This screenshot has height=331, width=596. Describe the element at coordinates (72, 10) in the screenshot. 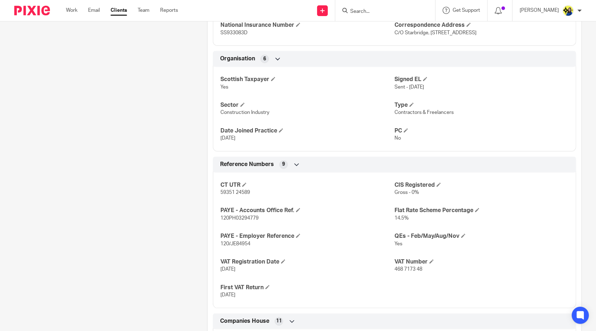

I see `a: Work` at that location.